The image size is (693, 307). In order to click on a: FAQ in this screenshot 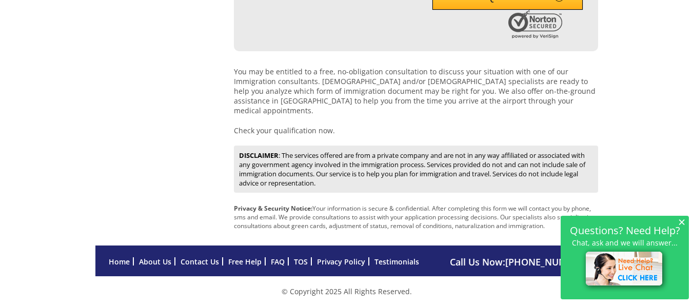, I will do `click(277, 262)`.